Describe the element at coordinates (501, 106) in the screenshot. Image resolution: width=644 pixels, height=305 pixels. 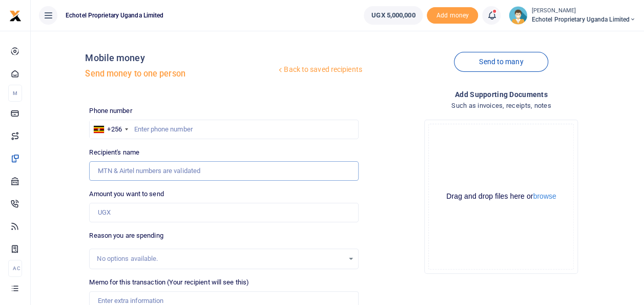
I see `h4: Such as invoices, receipts, notes` at that location.